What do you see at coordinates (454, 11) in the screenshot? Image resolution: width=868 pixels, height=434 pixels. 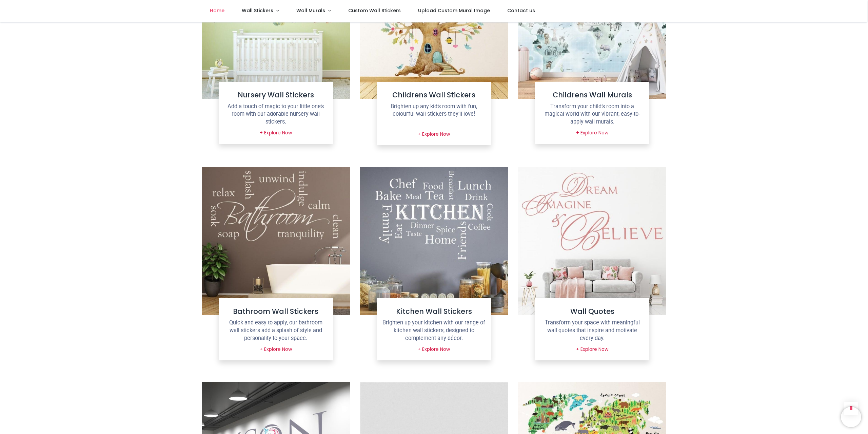 I see `span: Upload Custom Mural Image` at bounding box center [454, 11].